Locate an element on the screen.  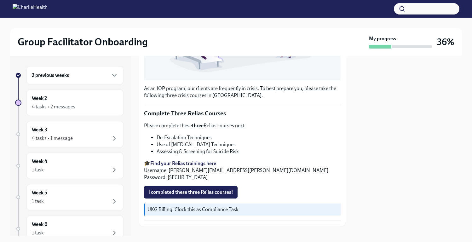
h6: Week 3 is located at coordinates (39, 130).